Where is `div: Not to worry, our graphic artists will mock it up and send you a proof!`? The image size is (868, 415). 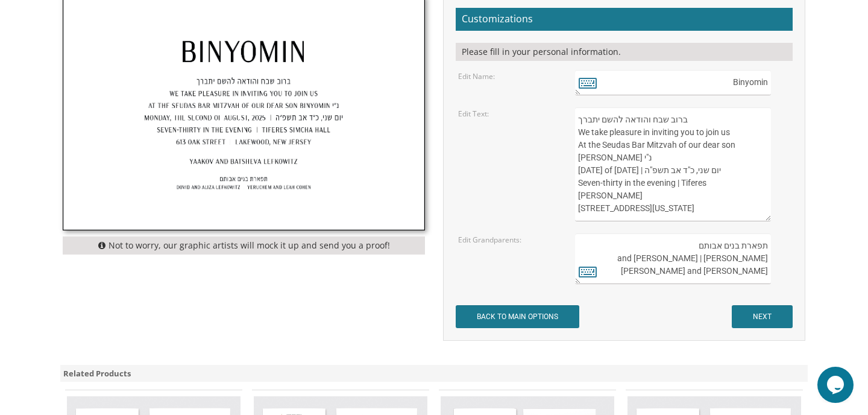
div: Not to worry, our graphic artists will mock it up and send you a proof! is located at coordinates (244, 245).